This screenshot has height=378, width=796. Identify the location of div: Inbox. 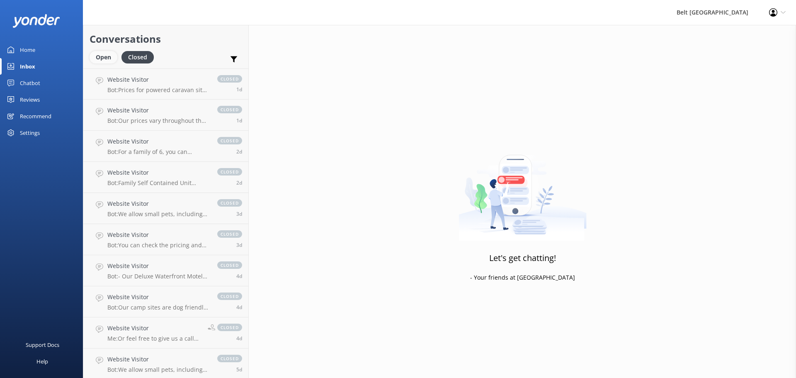
(27, 66).